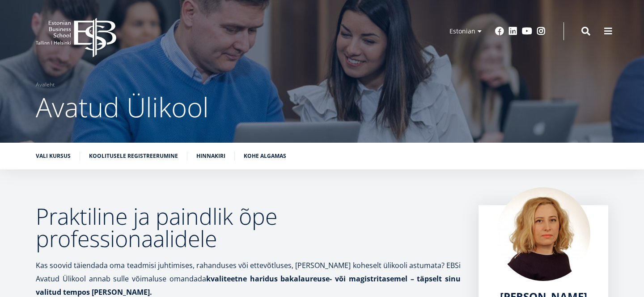  Describe the element at coordinates (543, 234) in the screenshot. I see `img: Kadri Osula Learning Journey Advisor` at that location.